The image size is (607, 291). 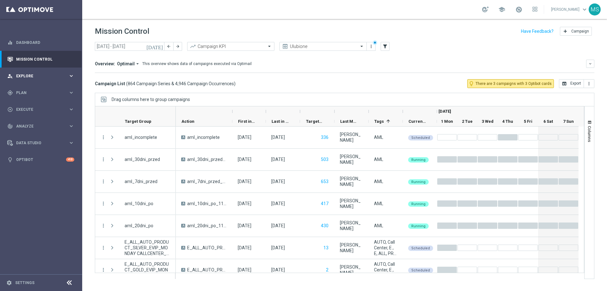 I want to click on div: Mission Control, so click(x=41, y=59).